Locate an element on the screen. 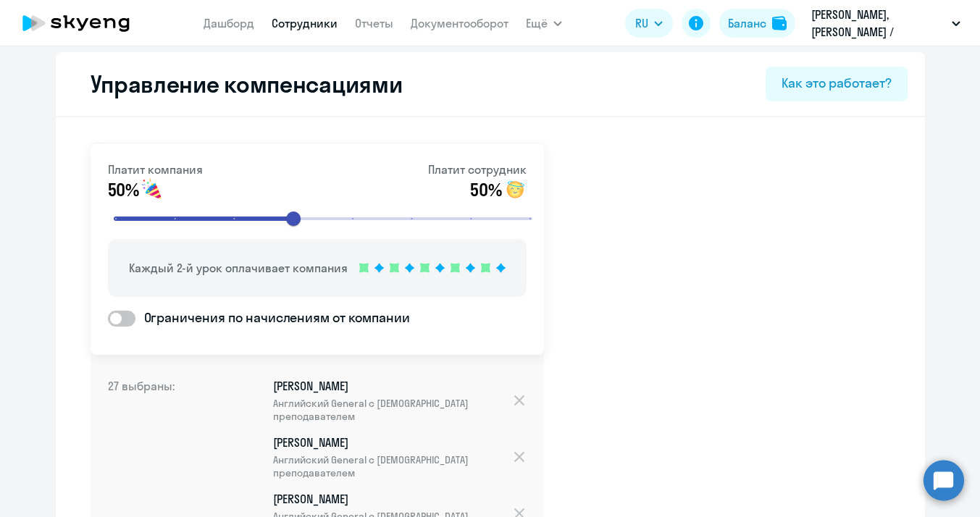 This screenshot has width=980, height=517. img: balance is located at coordinates (779, 23).